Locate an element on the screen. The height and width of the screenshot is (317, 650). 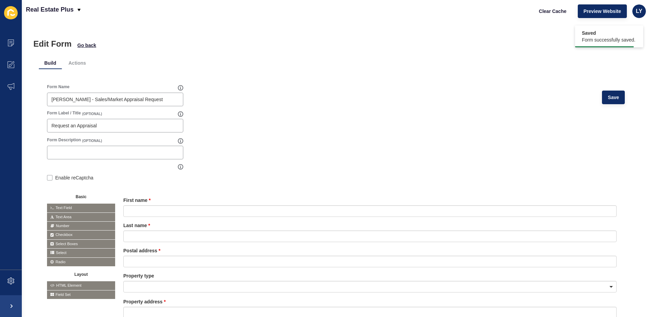
span: Saved is located at coordinates (609, 33).